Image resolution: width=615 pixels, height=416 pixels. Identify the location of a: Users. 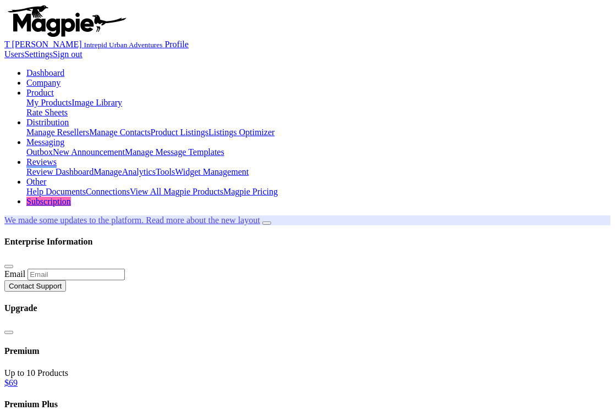
(14, 54).